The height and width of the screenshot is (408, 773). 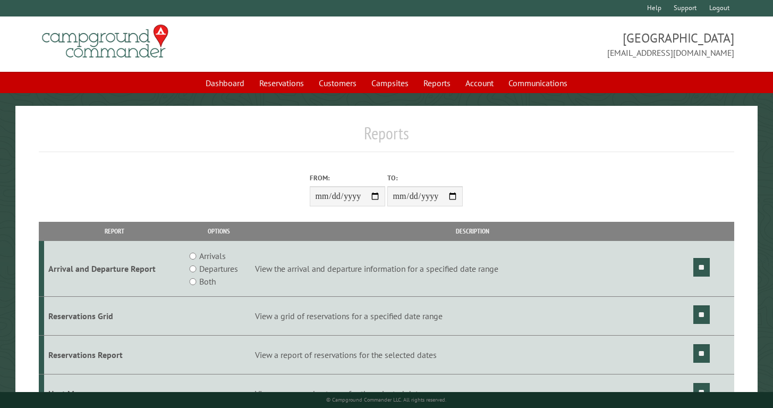 I want to click on td: View a grid of reservations for a specified date range, so click(x=473, y=316).